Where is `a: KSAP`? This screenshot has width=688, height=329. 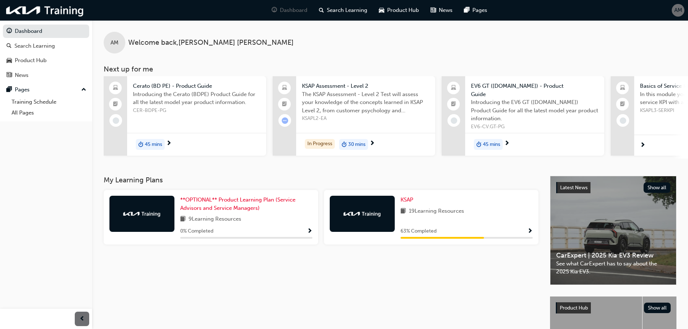 a: KSAP is located at coordinates (408, 200).